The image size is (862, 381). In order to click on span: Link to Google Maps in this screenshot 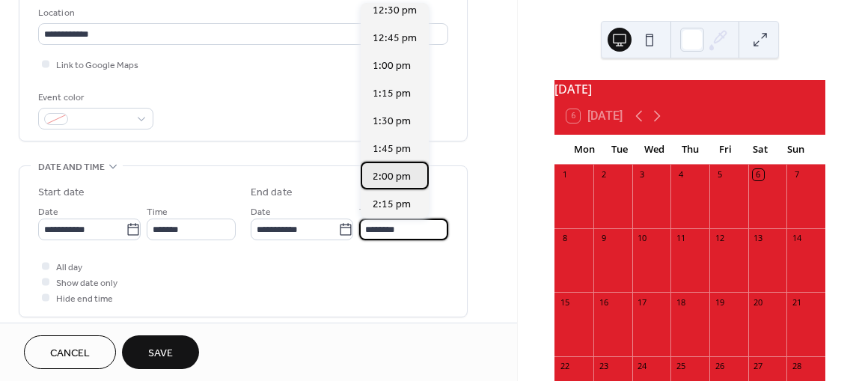, I will do `click(97, 65)`.